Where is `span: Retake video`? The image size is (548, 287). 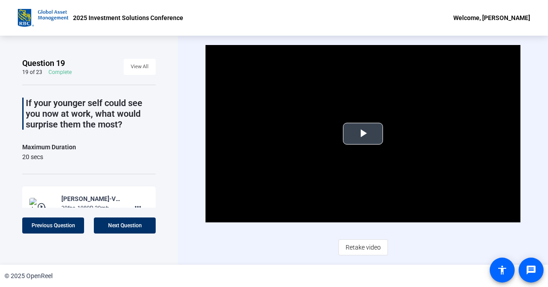 span: Retake video is located at coordinates (363, 247).